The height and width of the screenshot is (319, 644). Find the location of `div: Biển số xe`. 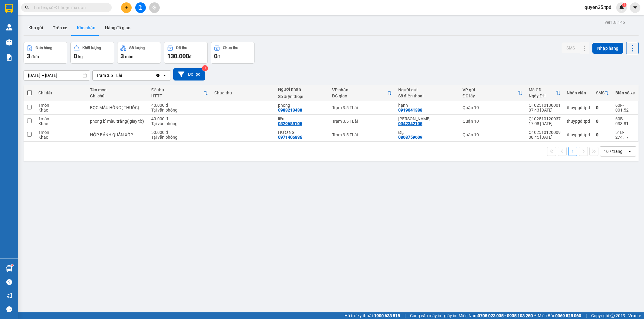

div: Biển số xe is located at coordinates (625, 93).